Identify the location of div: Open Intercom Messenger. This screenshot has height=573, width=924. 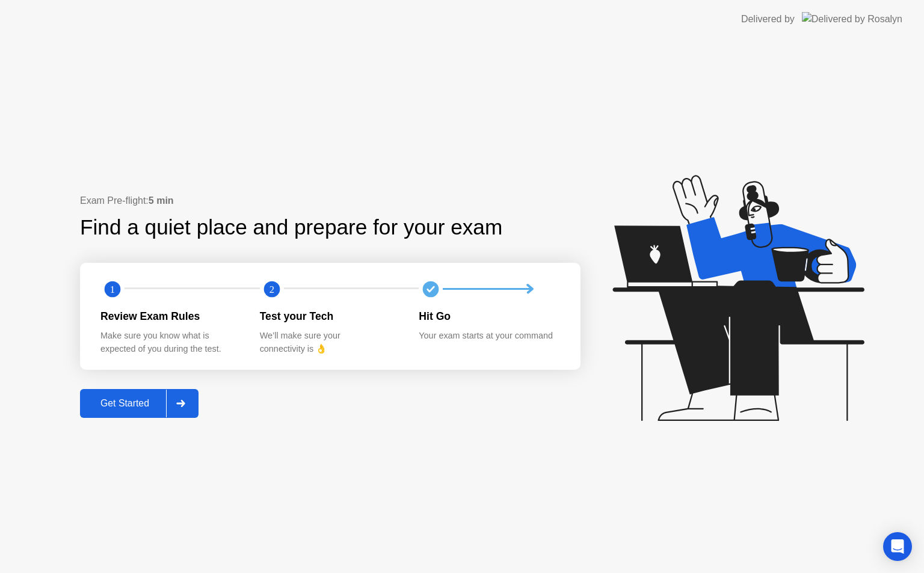
(897, 547).